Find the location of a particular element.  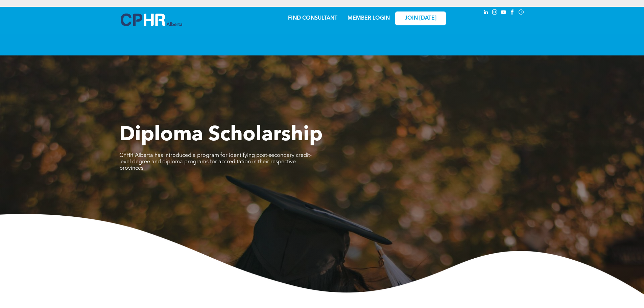

a: youtube is located at coordinates (504, 13).